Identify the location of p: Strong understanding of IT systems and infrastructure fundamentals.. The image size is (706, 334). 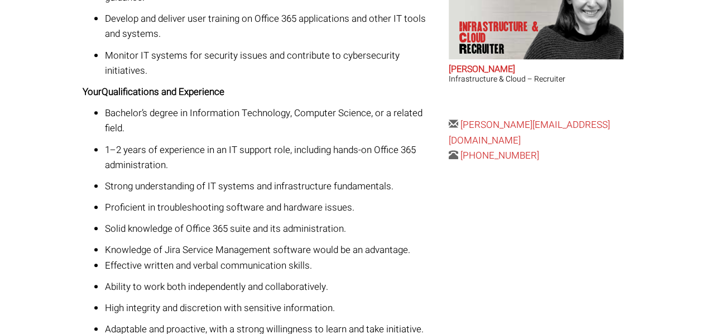
(273, 186).